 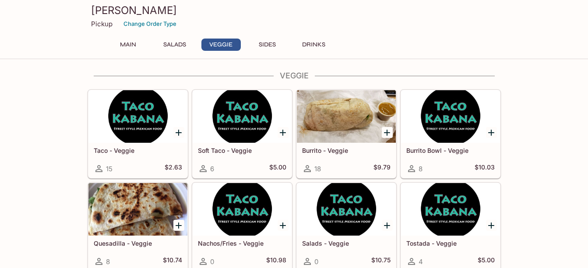 What do you see at coordinates (179, 225) in the screenshot?
I see `button: Add Quesadilla - Veggie` at bounding box center [179, 225].